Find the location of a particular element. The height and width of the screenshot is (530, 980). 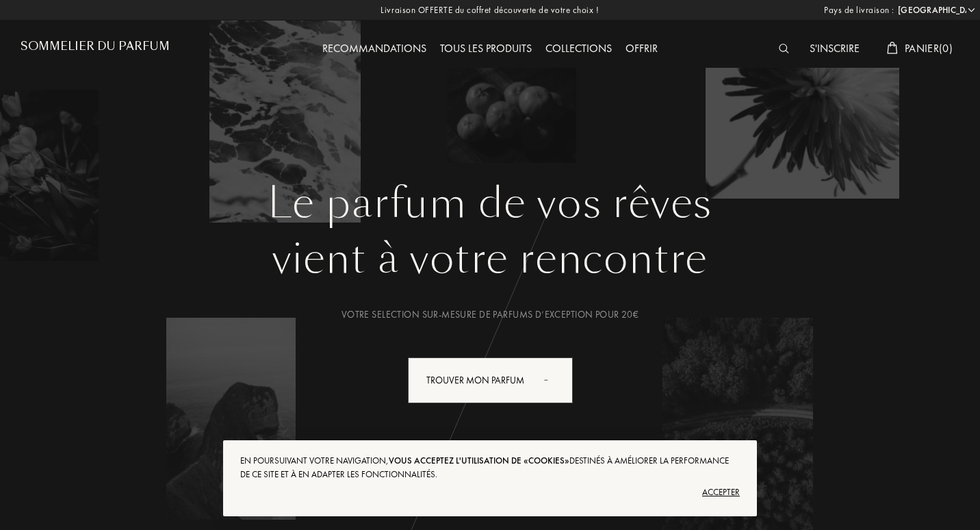

a: Sommelier du Parfum is located at coordinates (95, 49).